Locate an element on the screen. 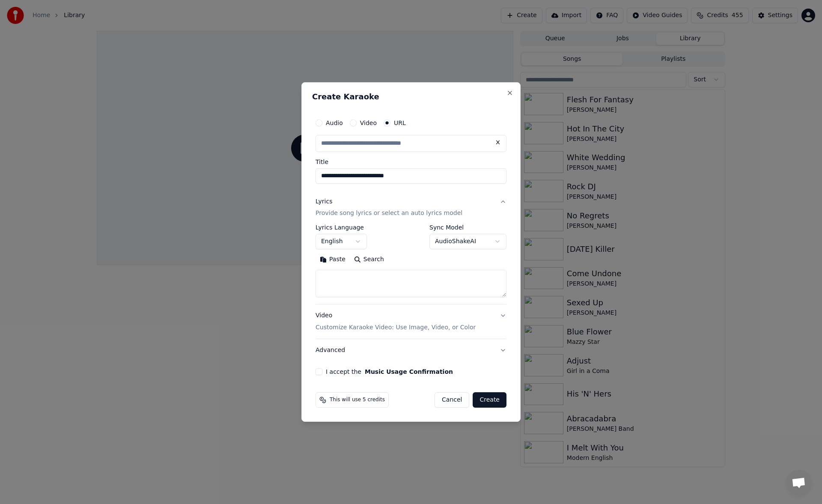  label: Sync Model is located at coordinates (468, 228).